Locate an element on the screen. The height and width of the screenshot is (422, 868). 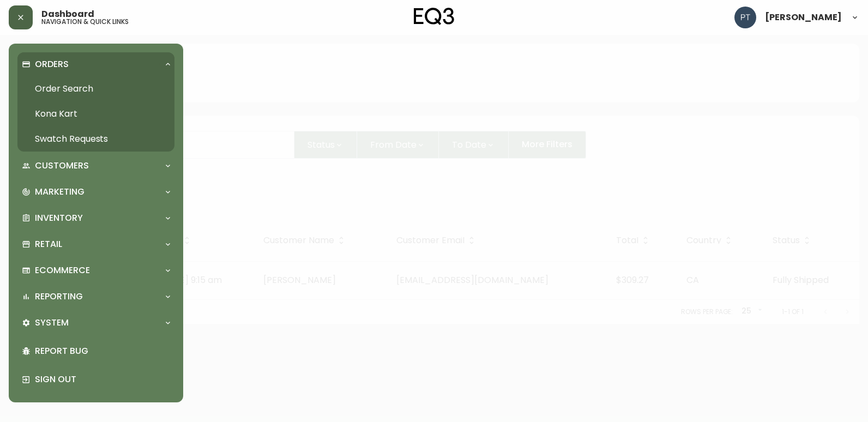
p: Ecommerce is located at coordinates (62, 271).